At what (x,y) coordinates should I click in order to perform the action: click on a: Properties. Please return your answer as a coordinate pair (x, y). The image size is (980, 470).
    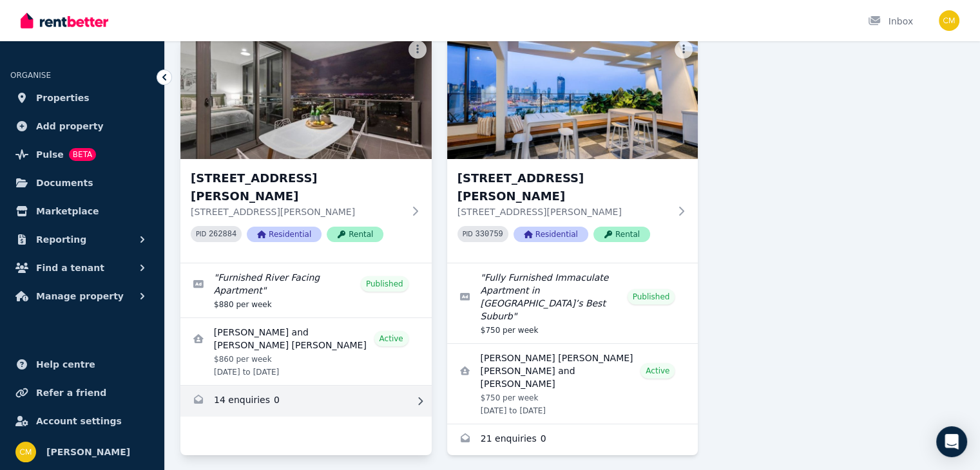
    Looking at the image, I should click on (81, 98).